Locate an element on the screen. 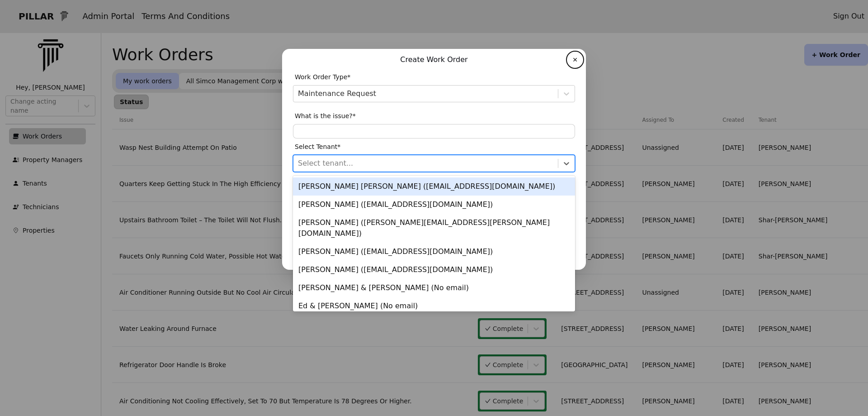 The height and width of the screenshot is (416, 868). span: What is the issue?* is located at coordinates (325, 116).